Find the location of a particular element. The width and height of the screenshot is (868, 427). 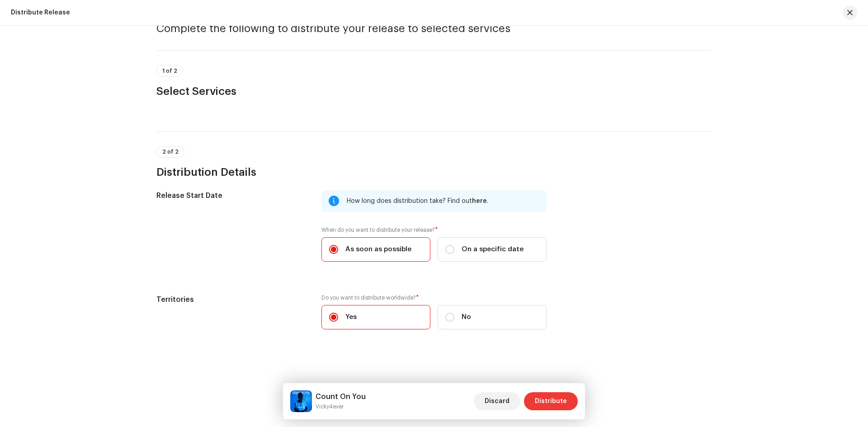

img: 2e288f03-4a2f-42aa-bdea-5916a79f02b8 is located at coordinates (301, 401).